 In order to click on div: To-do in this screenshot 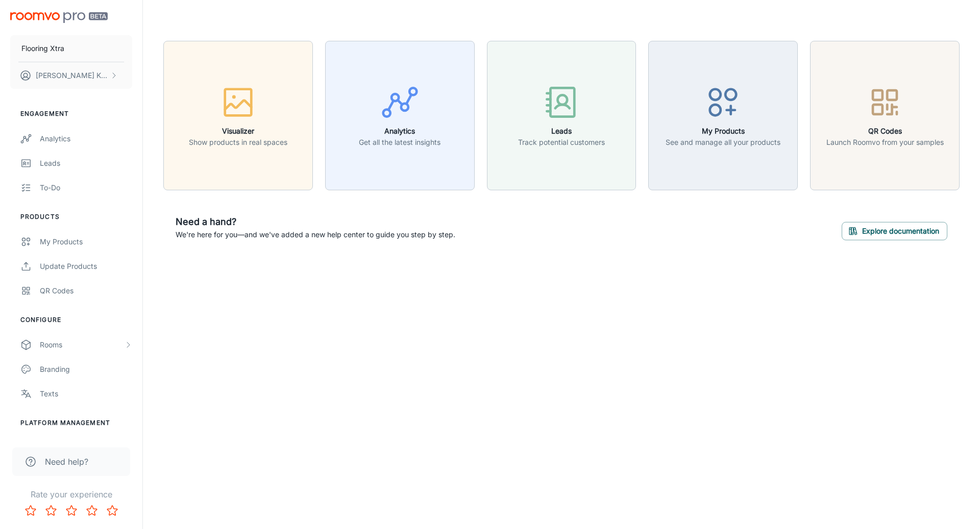, I will do `click(86, 188)`.